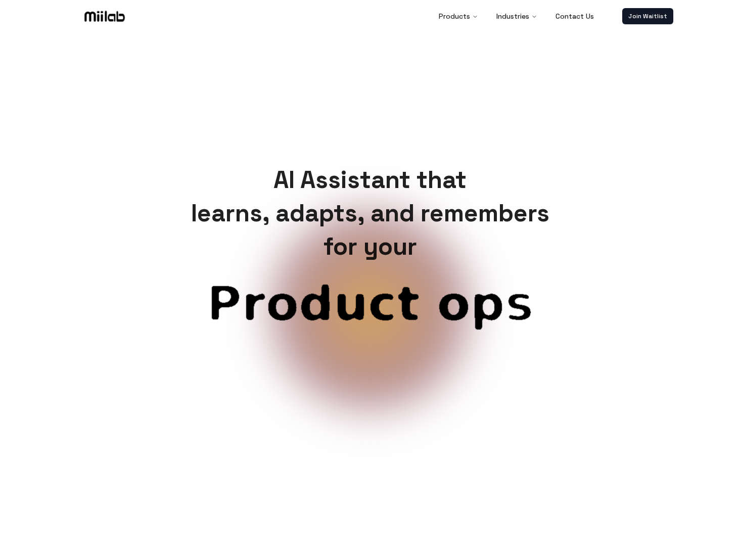 This screenshot has width=740, height=560. Describe the element at coordinates (516, 16) in the screenshot. I see `button: Industries` at that location.